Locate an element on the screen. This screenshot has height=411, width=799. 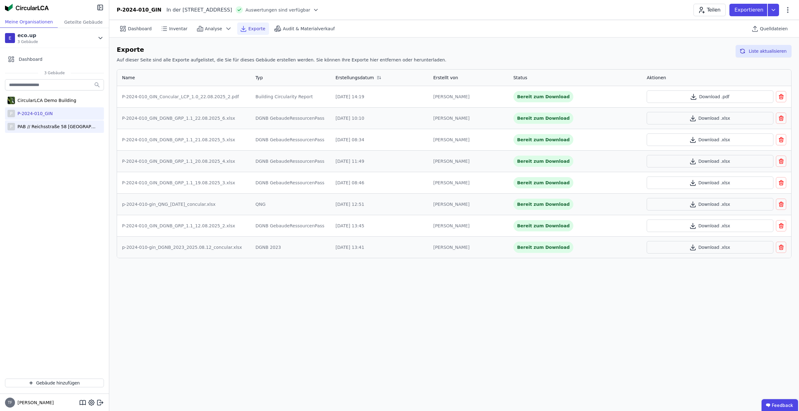
div: P-2024-010_GIN_DGNB_GRP_1.1_21.08.2025_5.xlsx is located at coordinates (184, 140).